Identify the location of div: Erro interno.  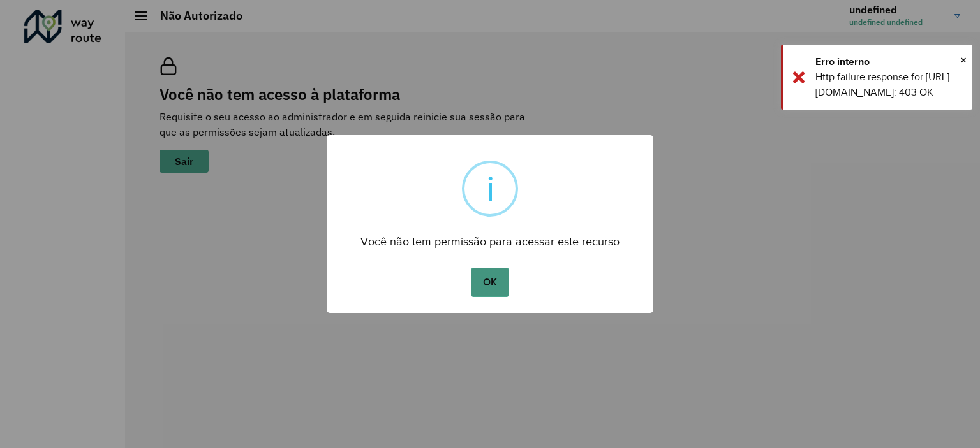
(888, 61).